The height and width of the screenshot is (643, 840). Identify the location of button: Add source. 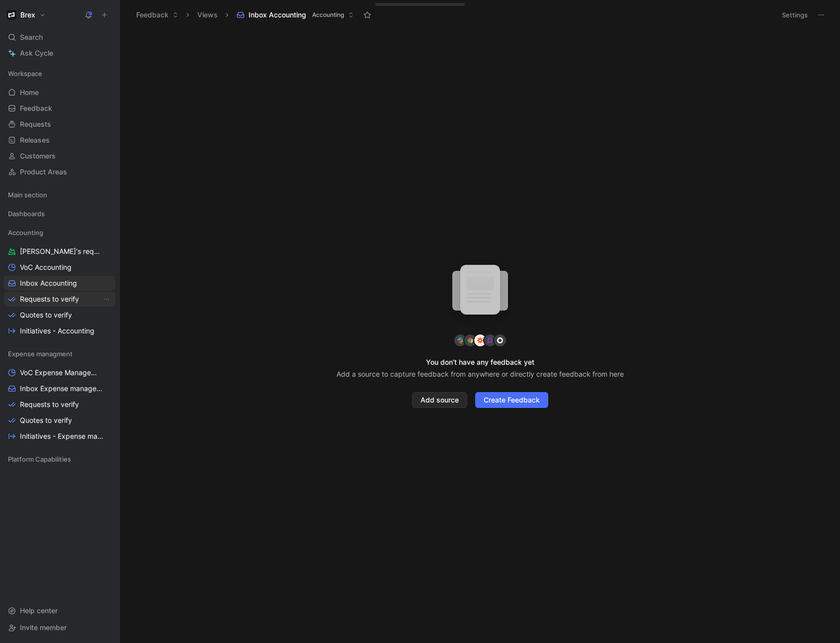
(439, 401).